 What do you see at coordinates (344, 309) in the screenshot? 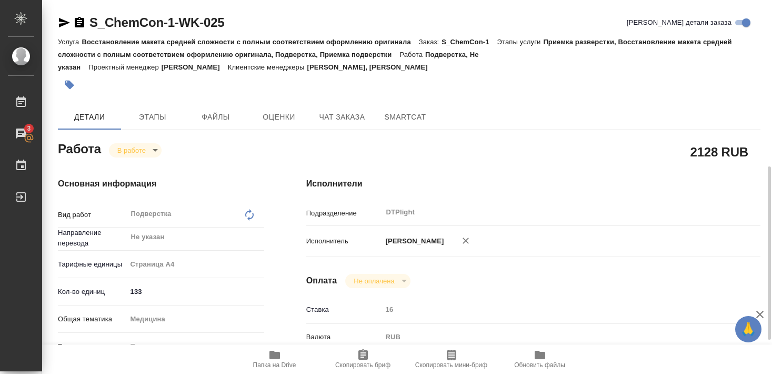
I see `p: Ставка` at bounding box center [344, 309].